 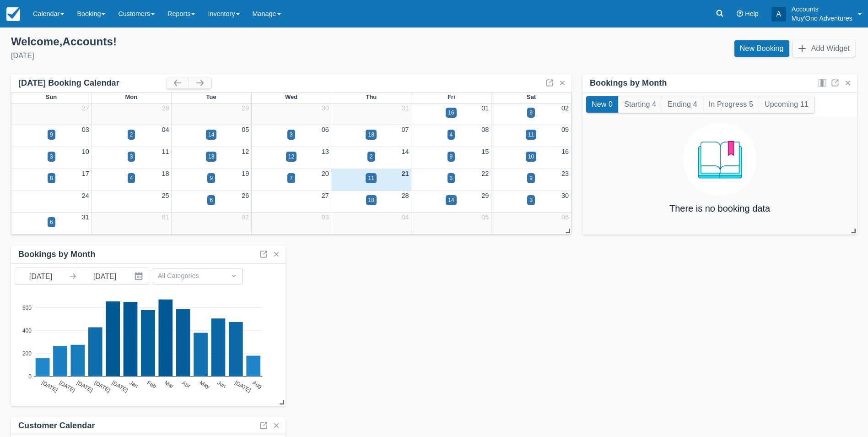 I want to click on a: 14, so click(x=406, y=152).